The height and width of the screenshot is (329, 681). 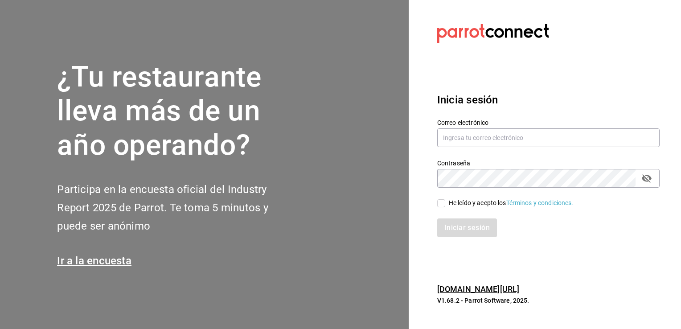 I want to click on h2: Participa en la encuesta oficial del Industry Report 2025 de Parrot. Te toma 5 minutos y puede se..., so click(x=177, y=208).